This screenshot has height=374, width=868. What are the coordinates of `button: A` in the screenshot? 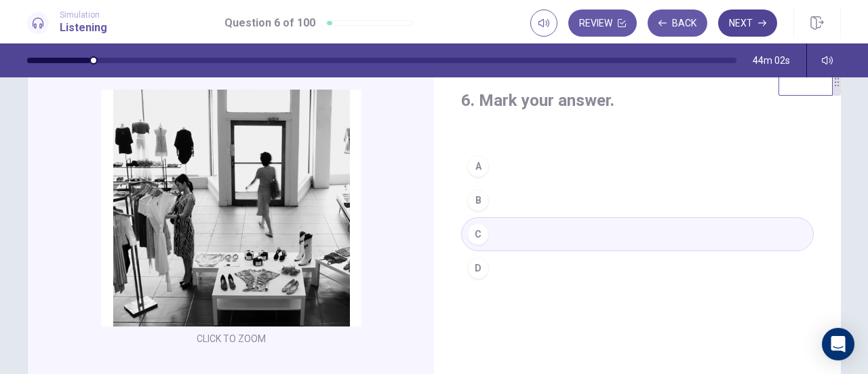 It's located at (637, 166).